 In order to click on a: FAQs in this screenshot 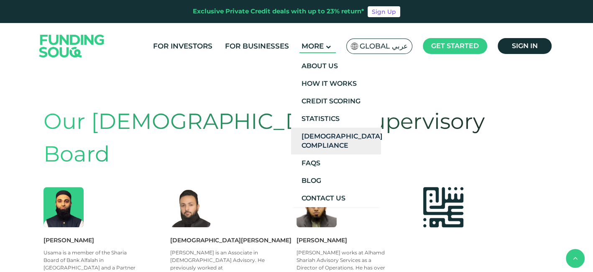, I will do `click(336, 163)`.